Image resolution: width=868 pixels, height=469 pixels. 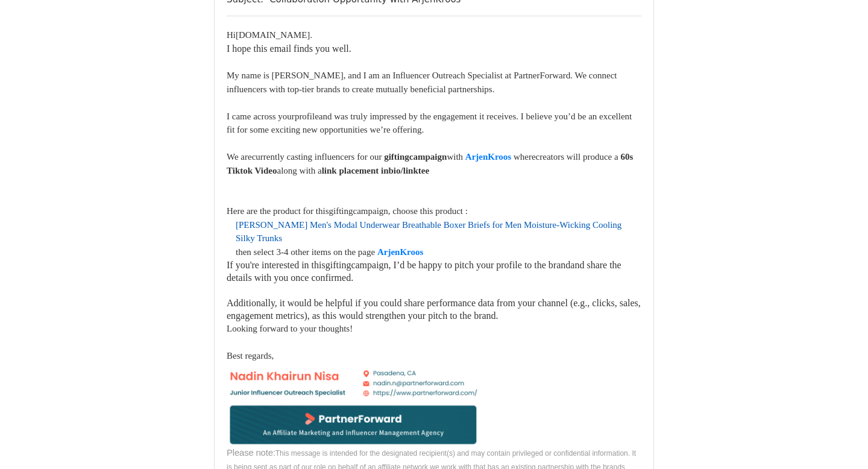 What do you see at coordinates (239, 157) in the screenshot?
I see `span: We are` at bounding box center [239, 157].